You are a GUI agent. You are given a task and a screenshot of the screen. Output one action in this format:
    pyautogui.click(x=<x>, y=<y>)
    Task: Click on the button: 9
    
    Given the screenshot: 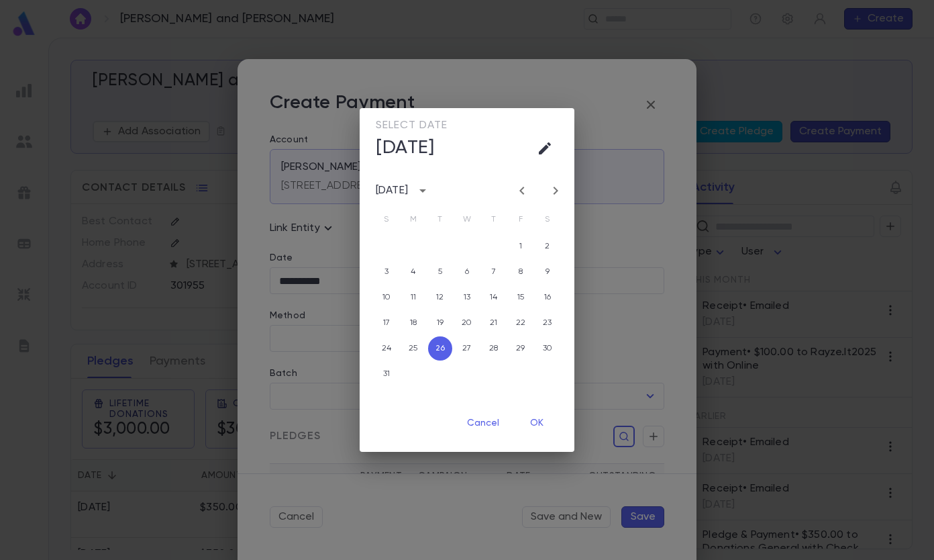 What is the action you would take?
    pyautogui.click(x=547, y=271)
    